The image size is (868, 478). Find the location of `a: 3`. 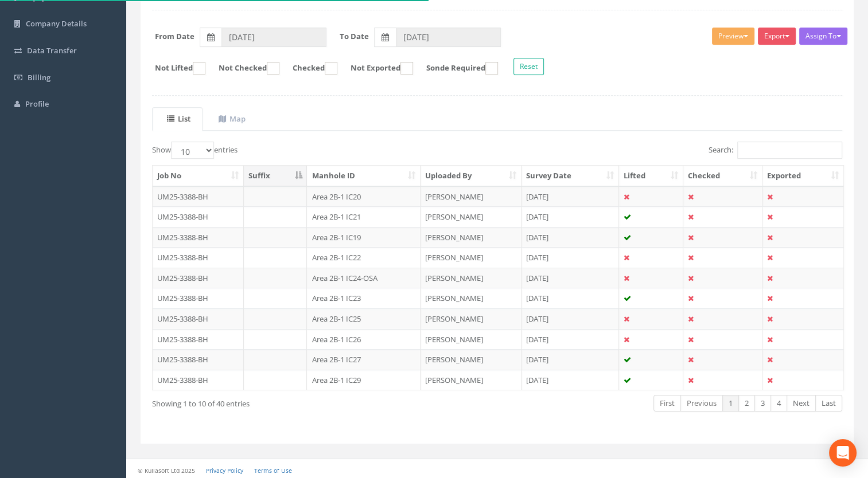

a: 3 is located at coordinates (762, 403).